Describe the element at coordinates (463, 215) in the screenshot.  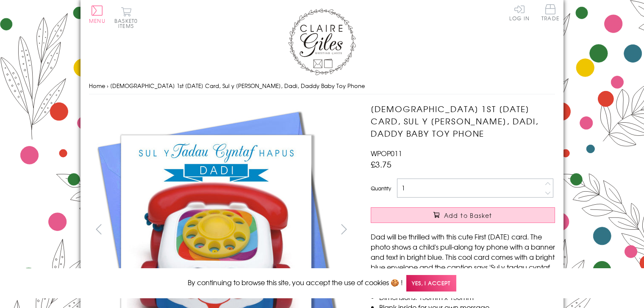
I see `button: Add to Basket` at that location.